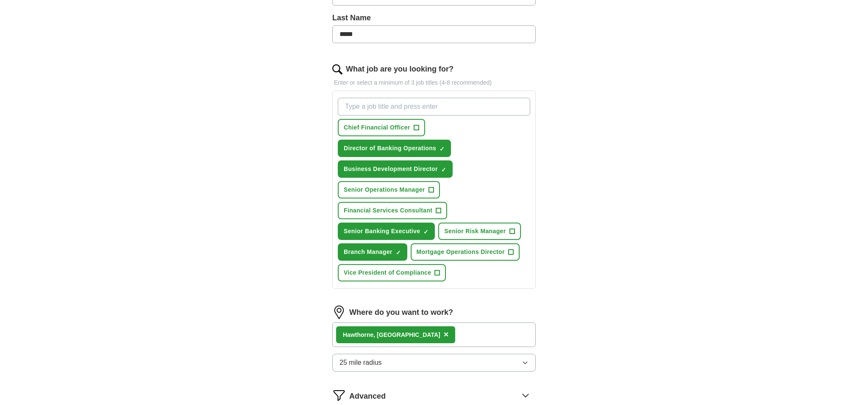 The image size is (868, 405). I want to click on span: Director of Banking Operations, so click(390, 148).